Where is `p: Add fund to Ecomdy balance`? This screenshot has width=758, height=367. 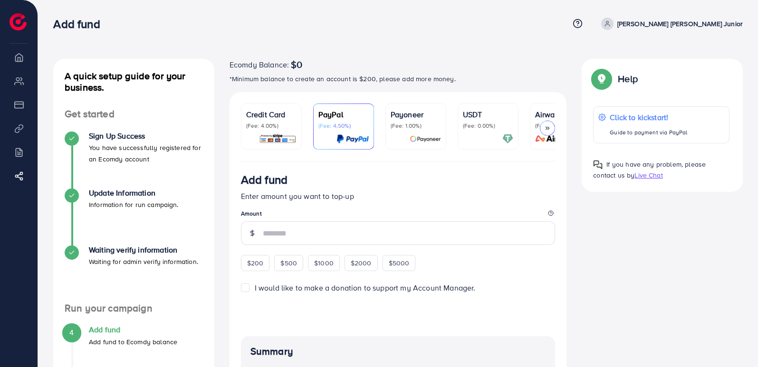 p: Add fund to Ecomdy balance is located at coordinates (133, 342).